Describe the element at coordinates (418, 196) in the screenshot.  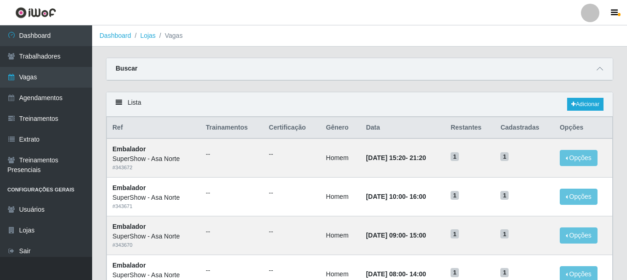
I see `time: 16:00` at that location.